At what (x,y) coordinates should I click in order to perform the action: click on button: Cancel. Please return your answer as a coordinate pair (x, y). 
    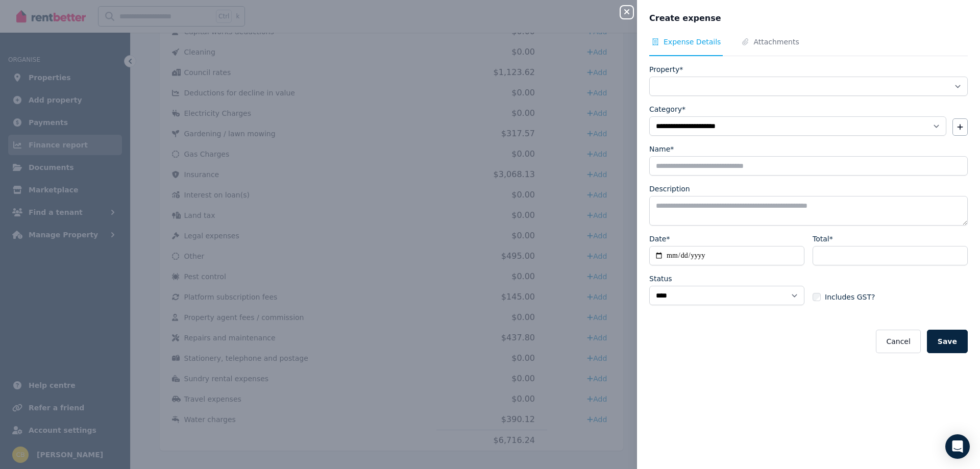
    Looking at the image, I should click on (898, 342).